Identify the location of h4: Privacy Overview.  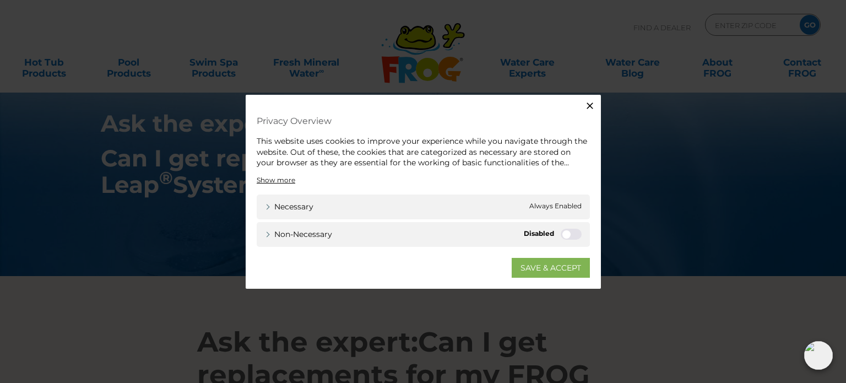
(423, 121).